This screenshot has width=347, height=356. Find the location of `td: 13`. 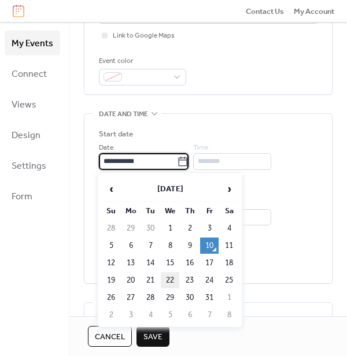

td: 13 is located at coordinates (131, 263).